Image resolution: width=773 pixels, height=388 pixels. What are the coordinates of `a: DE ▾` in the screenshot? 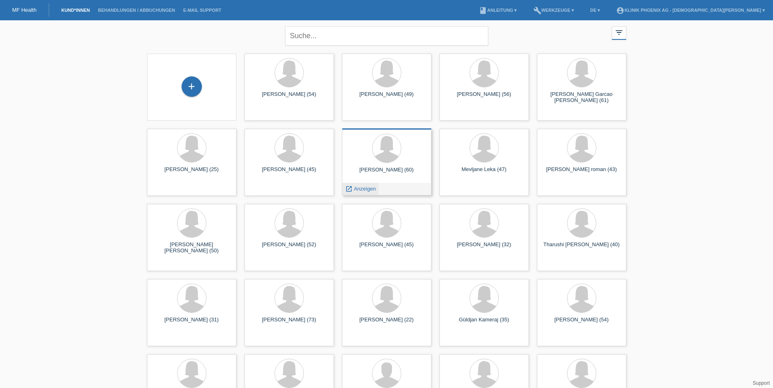 It's located at (595, 10).